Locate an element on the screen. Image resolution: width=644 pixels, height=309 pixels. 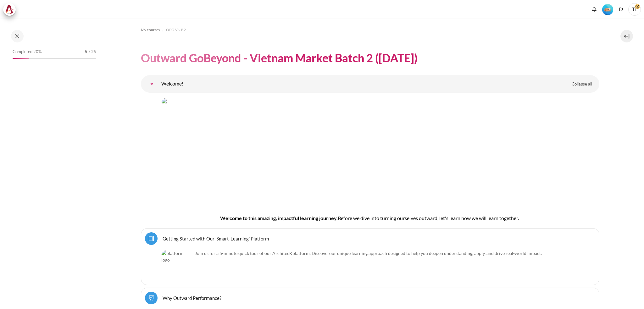
span: Completed 20% is located at coordinates (27, 52).